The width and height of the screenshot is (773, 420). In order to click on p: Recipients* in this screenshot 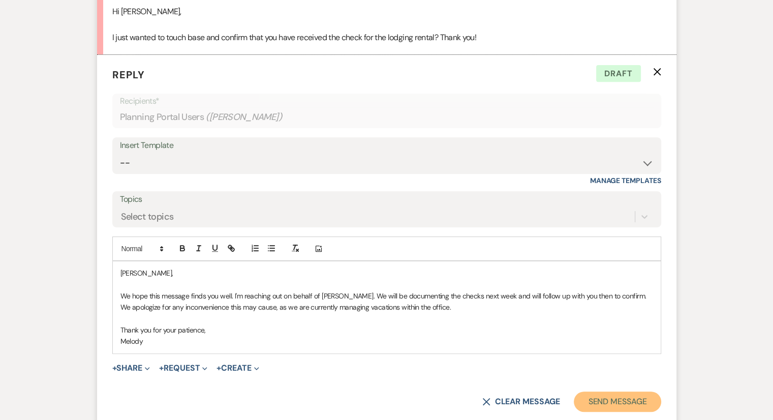, I will do `click(387, 101)`.